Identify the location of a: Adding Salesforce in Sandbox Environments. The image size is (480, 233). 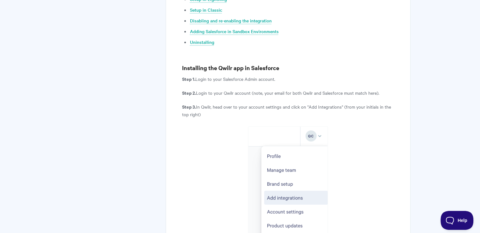
(234, 32).